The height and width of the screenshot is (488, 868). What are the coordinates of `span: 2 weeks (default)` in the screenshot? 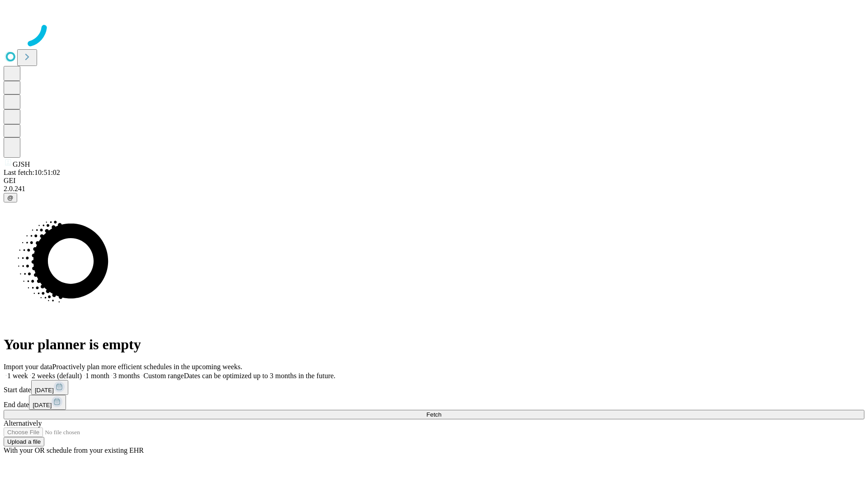 It's located at (56, 375).